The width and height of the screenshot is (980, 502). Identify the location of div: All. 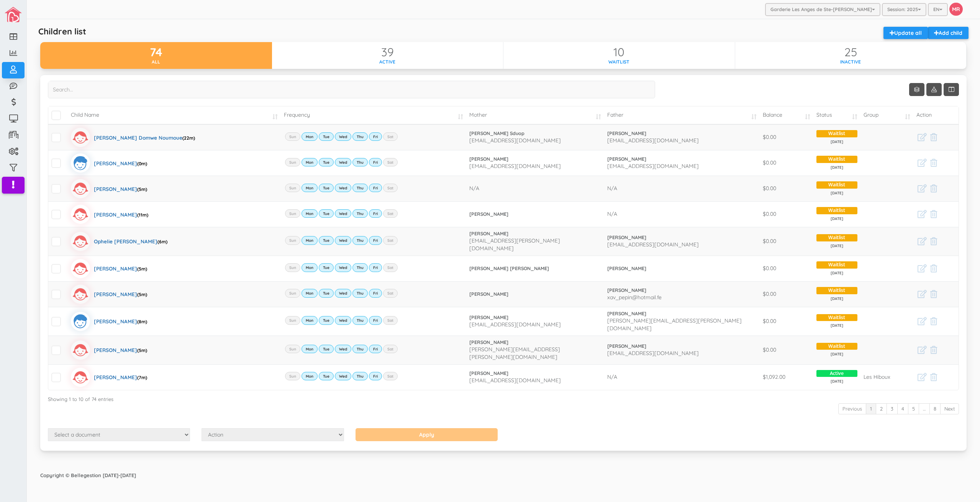
(156, 62).